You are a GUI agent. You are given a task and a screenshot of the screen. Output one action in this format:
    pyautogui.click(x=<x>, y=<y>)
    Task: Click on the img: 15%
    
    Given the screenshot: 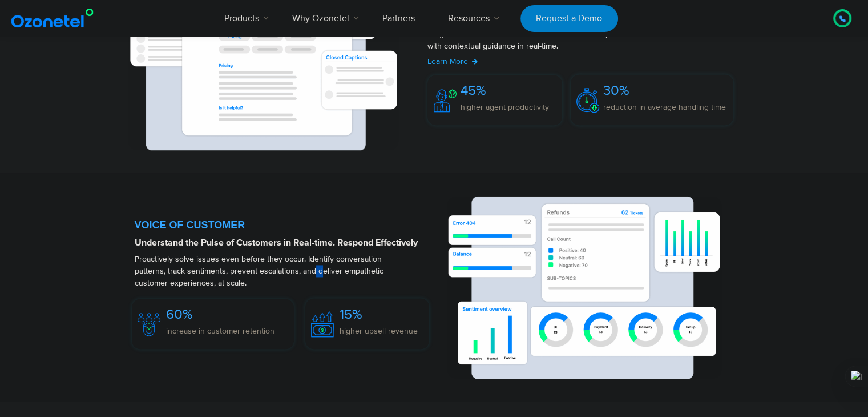 What is the action you would take?
    pyautogui.click(x=322, y=324)
    